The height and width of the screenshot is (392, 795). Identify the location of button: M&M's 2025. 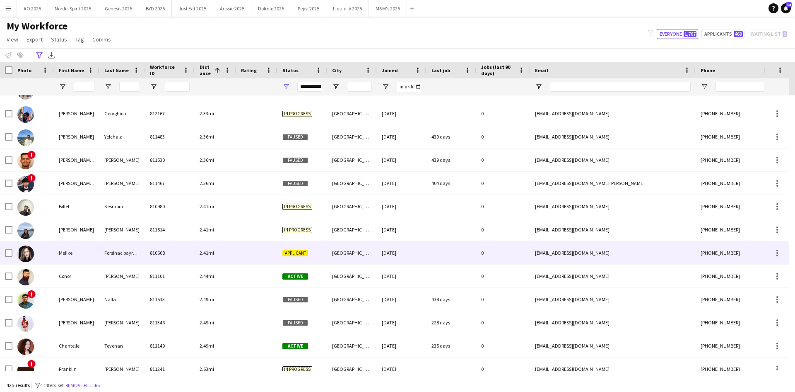
(388, 8).